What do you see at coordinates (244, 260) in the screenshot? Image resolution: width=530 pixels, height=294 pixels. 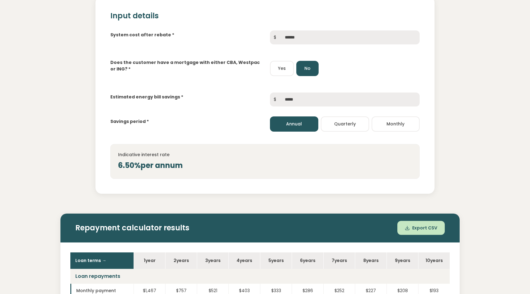 I see `th: 4 year s` at bounding box center [244, 260].